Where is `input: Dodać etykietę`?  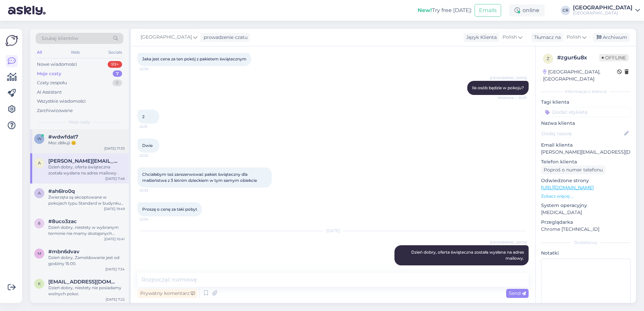
input: Dodać etykietę is located at coordinates (586, 112).